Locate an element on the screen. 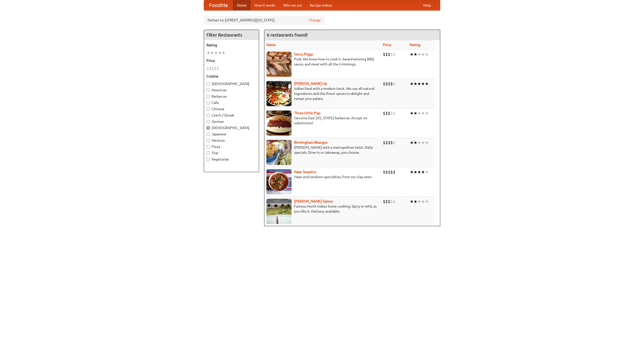 This screenshot has height=356, width=644. a: Rating is located at coordinates (415, 45).